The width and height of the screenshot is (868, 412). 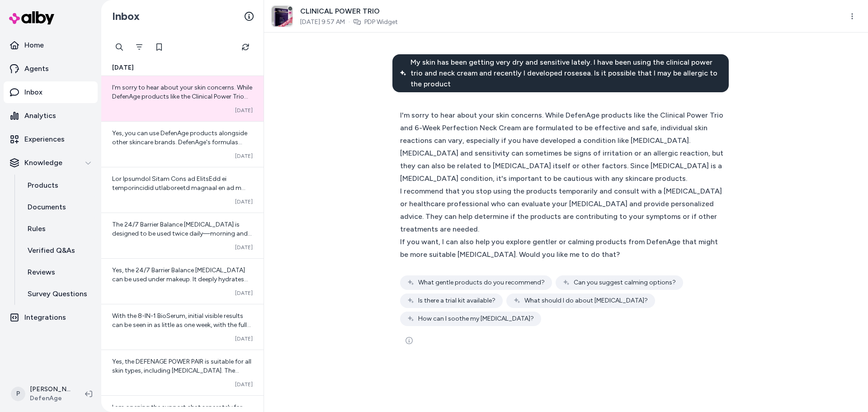 What do you see at coordinates (37, 69) in the screenshot?
I see `p: Agents` at bounding box center [37, 69].